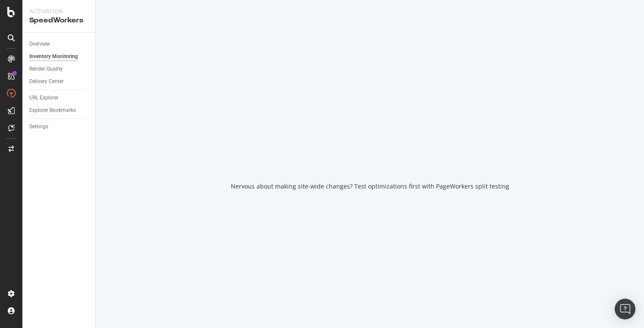 The width and height of the screenshot is (644, 328). Describe the element at coordinates (53, 56) in the screenshot. I see `div: Inventory Monitoring` at that location.